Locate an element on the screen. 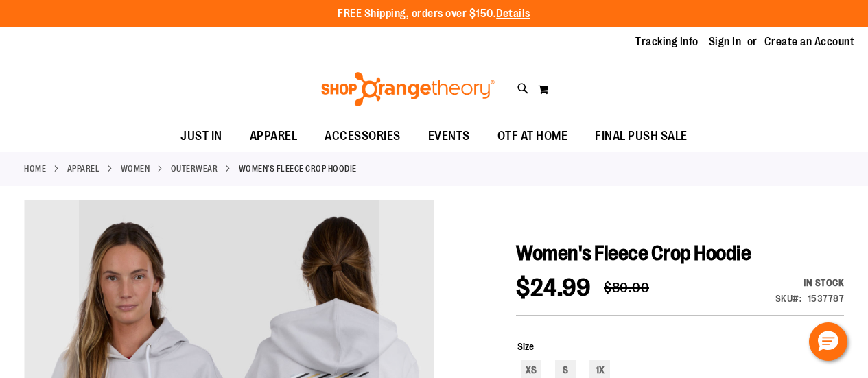 Image resolution: width=868 pixels, height=378 pixels. span: EVENTS is located at coordinates (449, 136).